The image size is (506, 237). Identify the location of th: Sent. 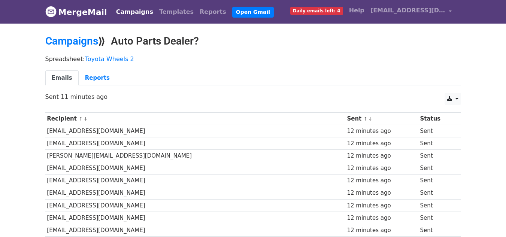
(382, 119).